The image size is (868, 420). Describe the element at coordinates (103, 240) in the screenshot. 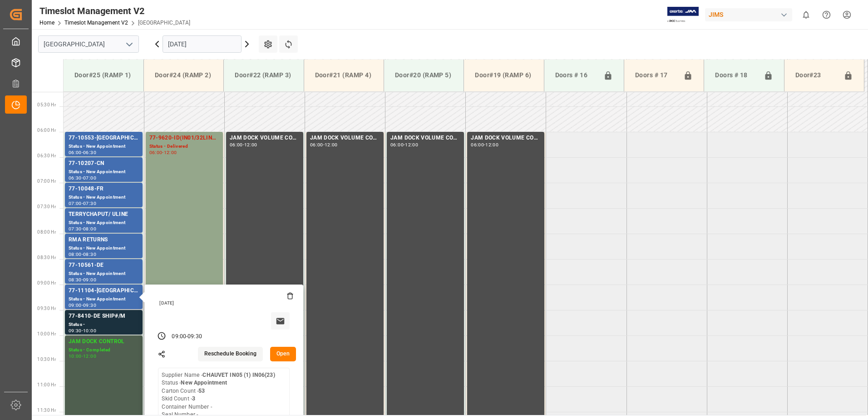

I see `div: RMA RETURNS` at that location.